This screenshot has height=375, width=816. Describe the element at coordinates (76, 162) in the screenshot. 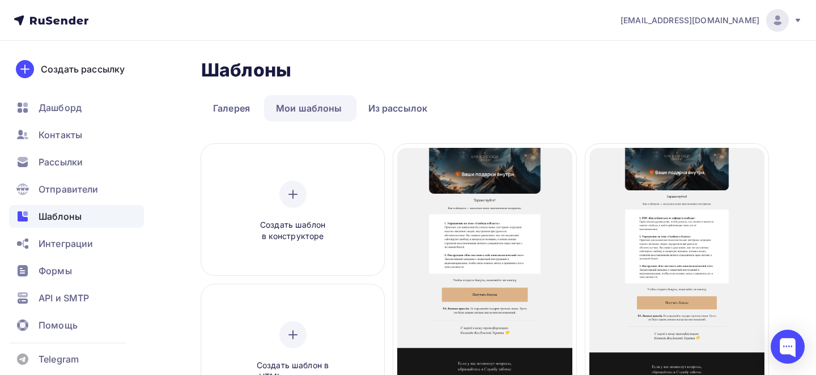

I see `a: Рассылки` at that location.